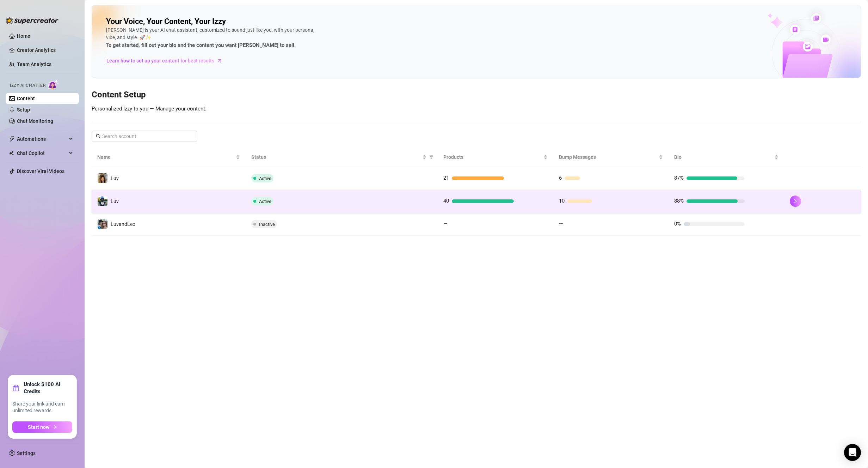  What do you see at coordinates (16, 388) in the screenshot?
I see `span: gift` at bounding box center [16, 388].